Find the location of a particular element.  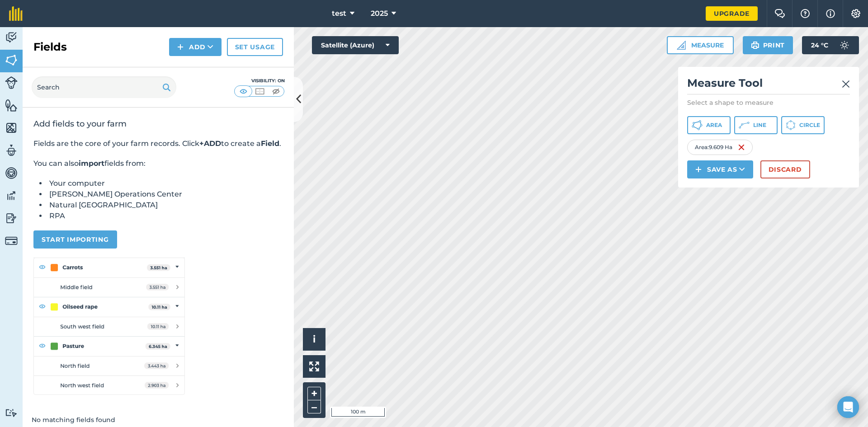

img: Ruler icon is located at coordinates (682, 45).